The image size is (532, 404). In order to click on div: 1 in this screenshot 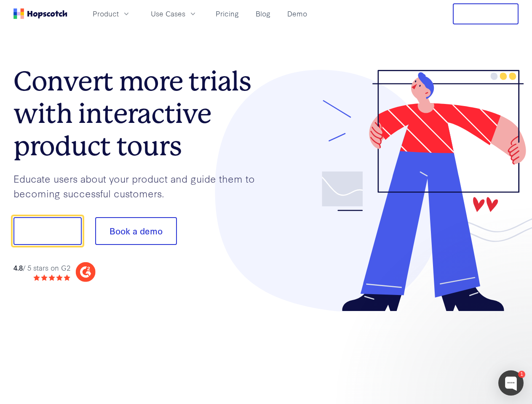, I will do `click(522, 374)`.